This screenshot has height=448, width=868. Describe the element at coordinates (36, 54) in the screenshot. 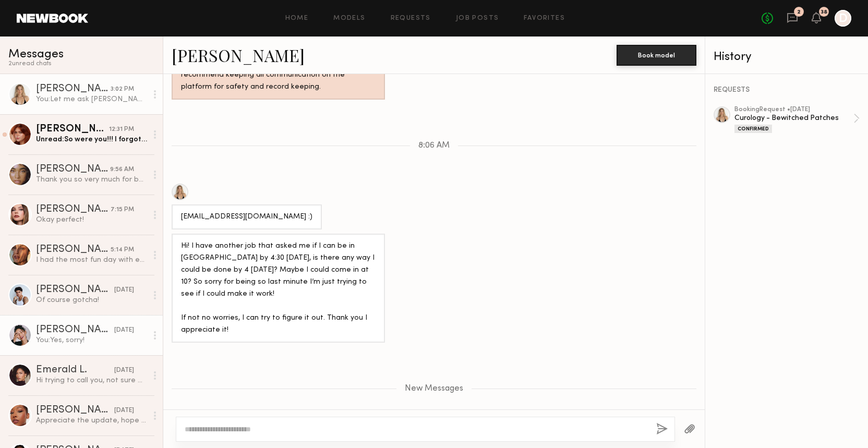

I see `span: Messages` at that location.